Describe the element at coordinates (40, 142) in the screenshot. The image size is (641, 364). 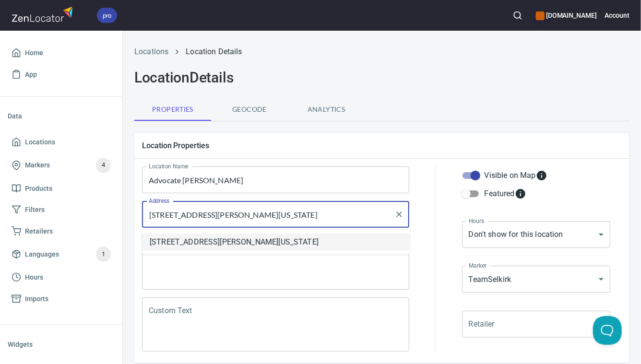
I see `span: Locations` at that location.